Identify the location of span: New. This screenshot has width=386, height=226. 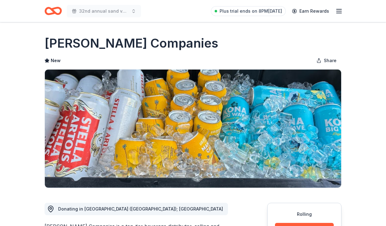
(56, 61).